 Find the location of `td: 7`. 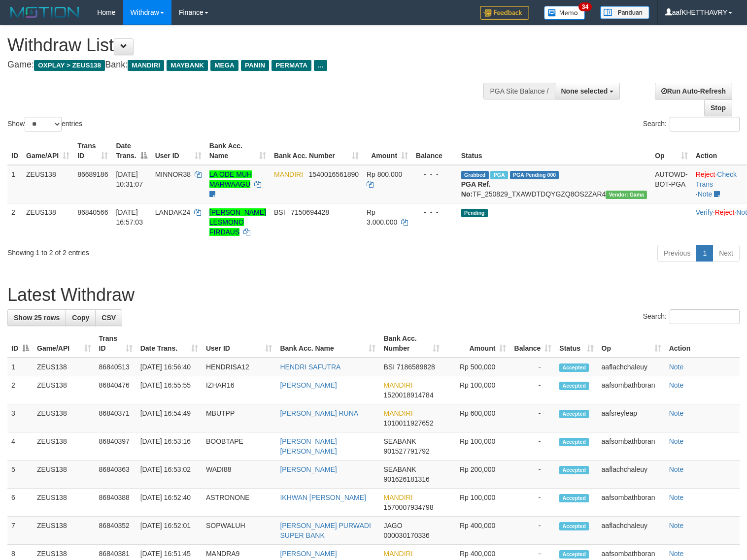

td: 7 is located at coordinates (20, 530).